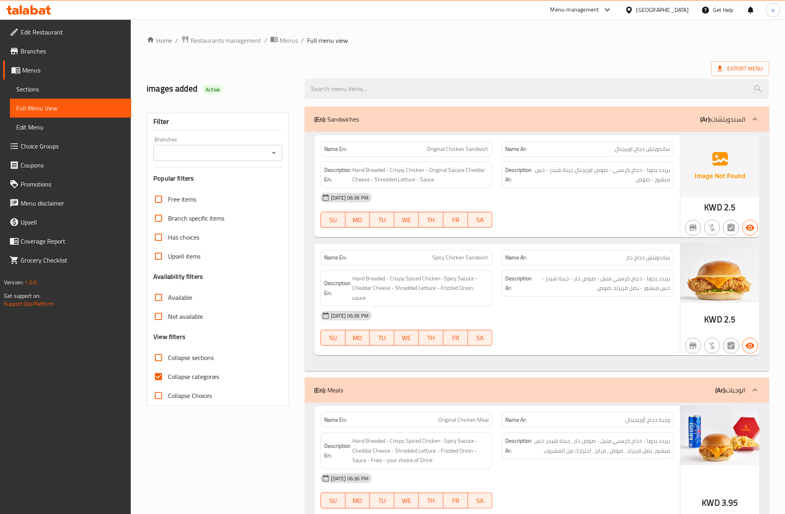  I want to click on h3: View filters, so click(169, 337).